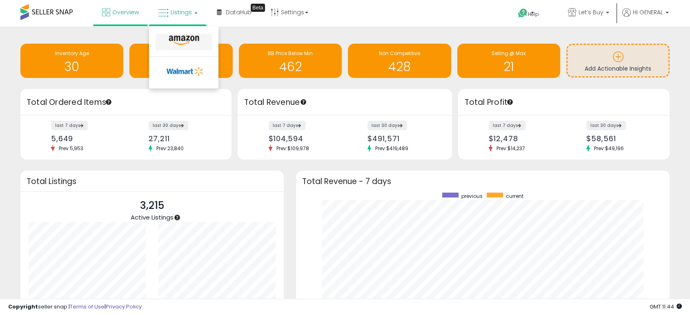  I want to click on h1: 428, so click(399, 67).